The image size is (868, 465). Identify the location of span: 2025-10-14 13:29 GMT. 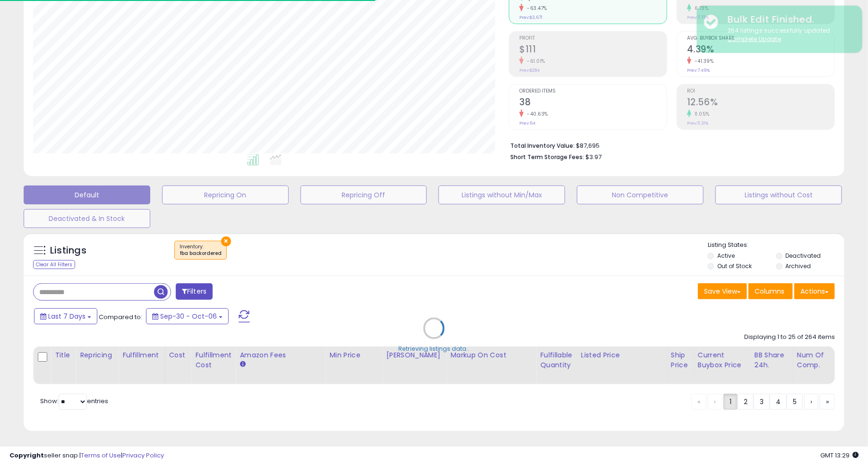
(839, 455).